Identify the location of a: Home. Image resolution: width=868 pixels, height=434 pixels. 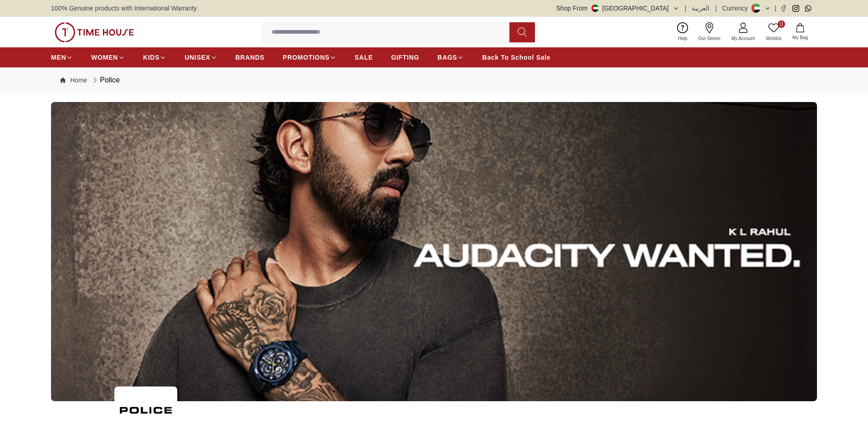
(73, 80).